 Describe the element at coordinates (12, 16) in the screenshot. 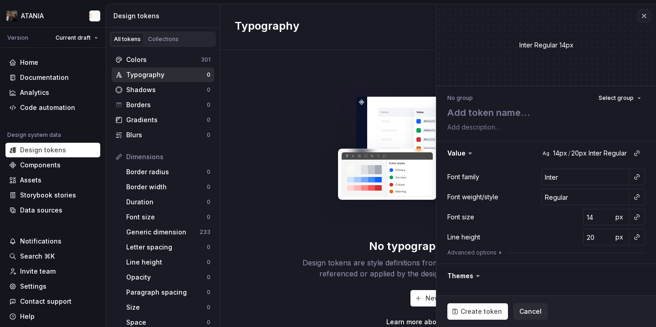

I see `img: 6406f678-1b55-468d-98ac-69dd53595fce.png` at that location.